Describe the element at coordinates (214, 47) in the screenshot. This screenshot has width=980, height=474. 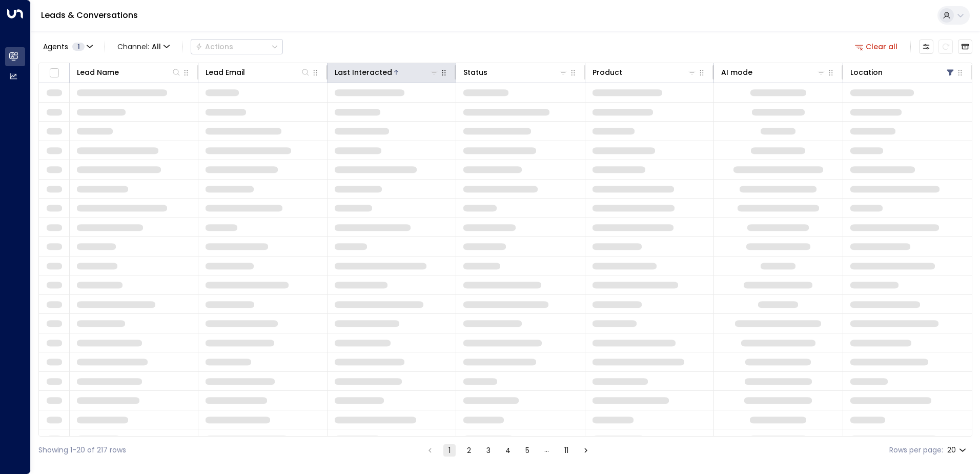
I see `div: Actions` at that location.